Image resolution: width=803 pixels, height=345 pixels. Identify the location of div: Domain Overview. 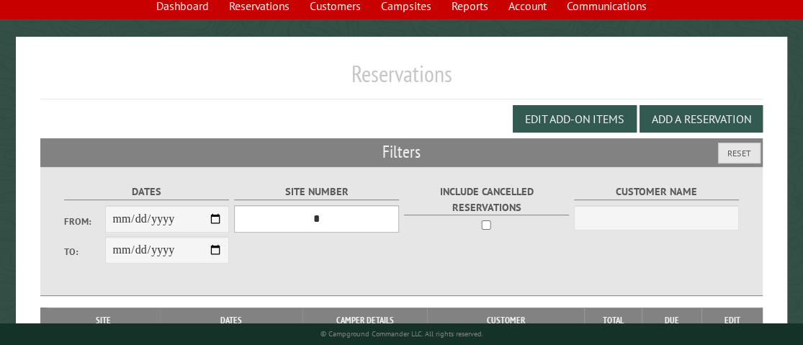
(91, 96).